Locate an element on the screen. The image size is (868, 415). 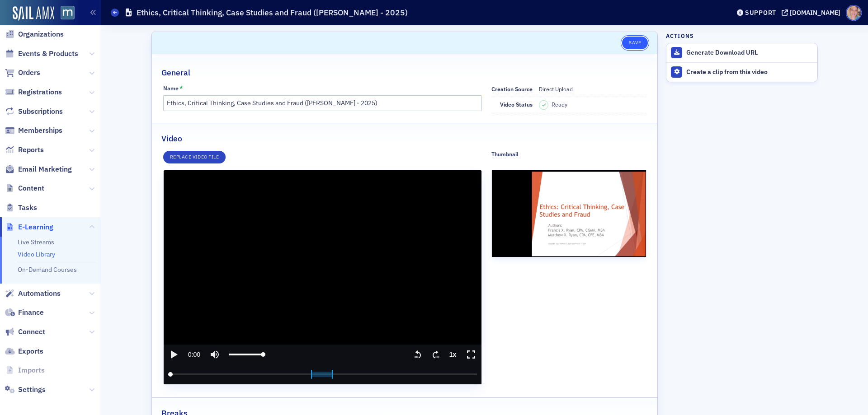
abbr: This field is required is located at coordinates (181, 88).